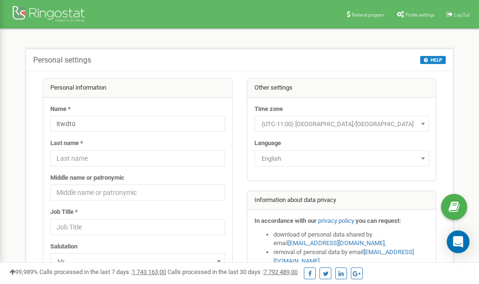  Describe the element at coordinates (64, 247) in the screenshot. I see `label: Salutation` at that location.